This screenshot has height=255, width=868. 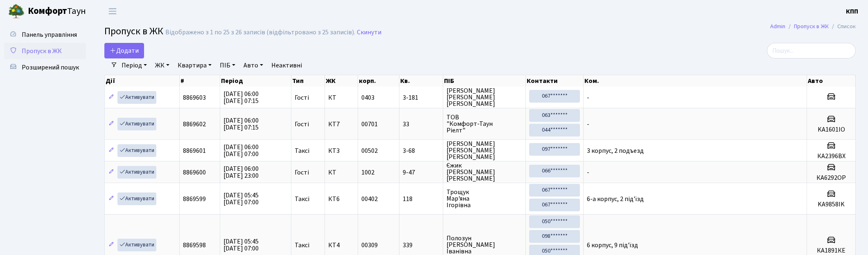 I want to click on a: ЖК, so click(x=162, y=65).